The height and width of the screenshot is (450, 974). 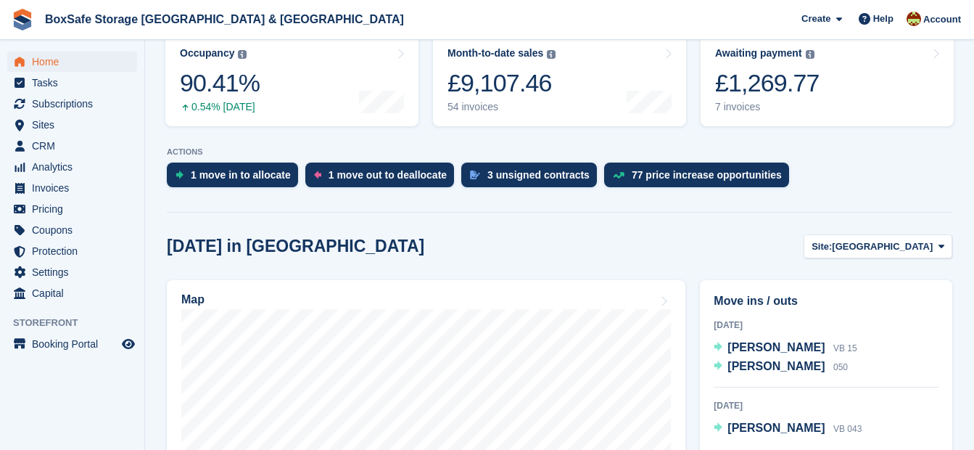 What do you see at coordinates (816, 19) in the screenshot?
I see `span: Create` at bounding box center [816, 19].